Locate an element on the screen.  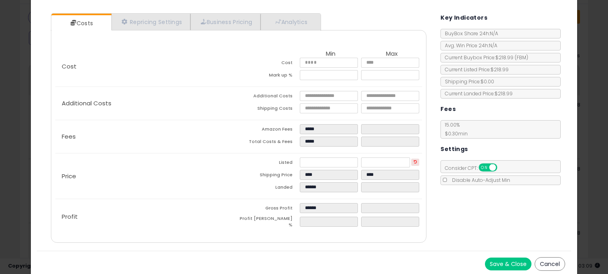
button: Save & Close is located at coordinates (508, 264).